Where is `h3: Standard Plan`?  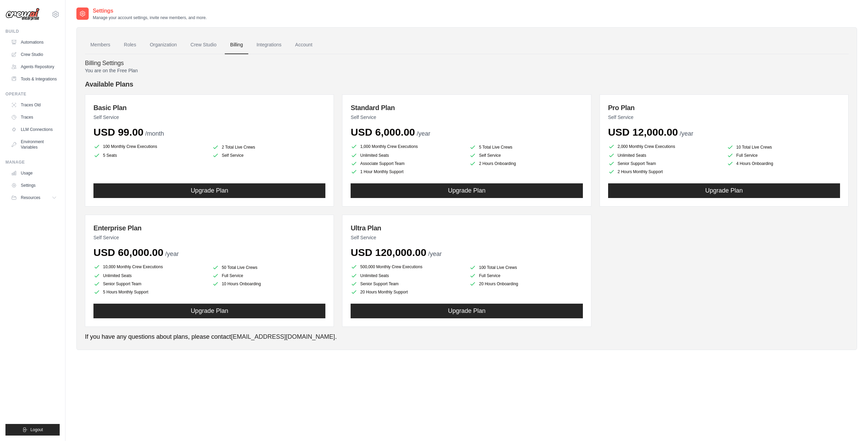 h3: Standard Plan is located at coordinates (466, 108).